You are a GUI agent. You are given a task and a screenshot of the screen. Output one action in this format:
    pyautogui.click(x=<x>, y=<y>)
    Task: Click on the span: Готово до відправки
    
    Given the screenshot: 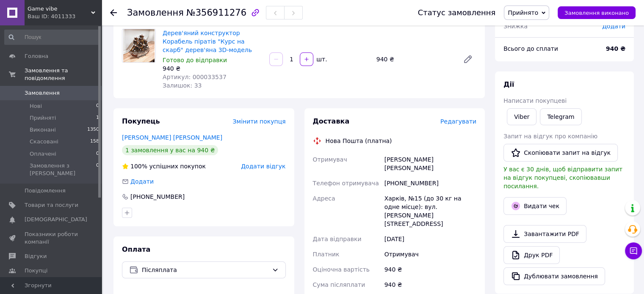 What is the action you would take?
    pyautogui.click(x=195, y=60)
    